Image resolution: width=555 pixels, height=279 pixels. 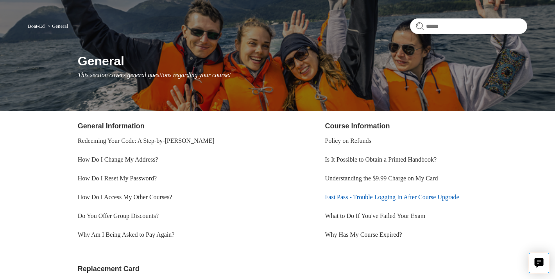 What do you see at coordinates (36, 26) in the screenshot?
I see `a: Boat-Ed` at bounding box center [36, 26].